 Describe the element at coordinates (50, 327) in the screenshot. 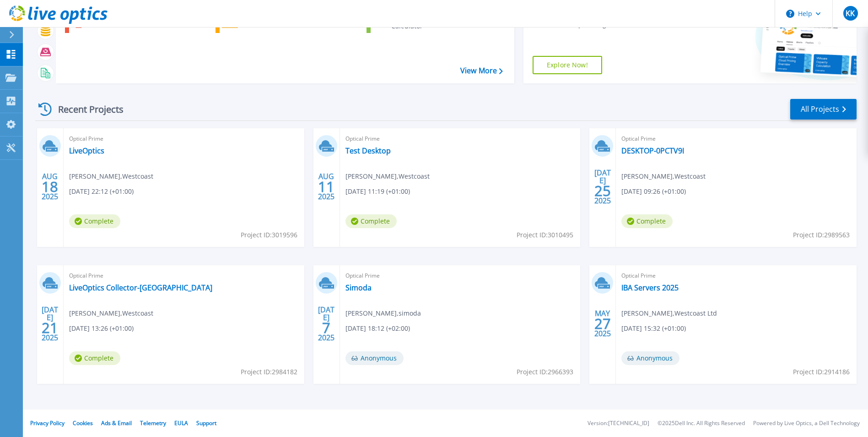

I see `span: 21` at that location.